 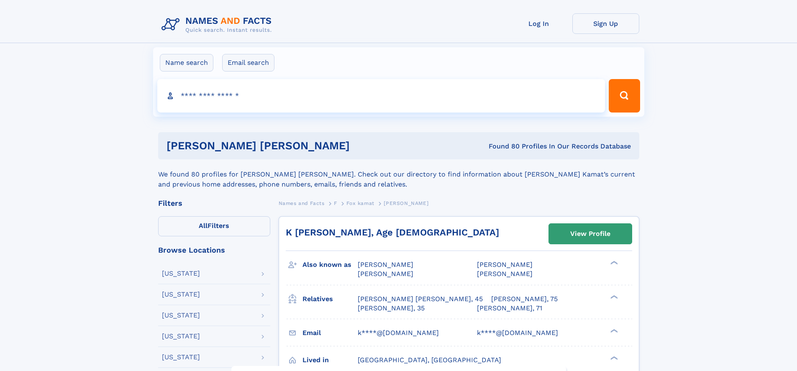 What do you see at coordinates (360, 203) in the screenshot?
I see `span: Fox kamat` at bounding box center [360, 203].